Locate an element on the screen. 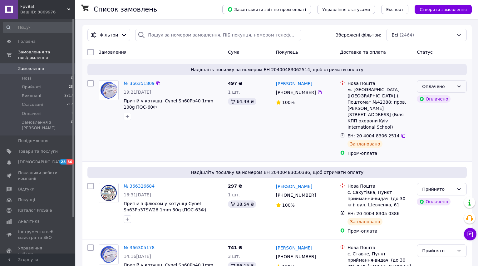 This screenshot has height=266, width=478. a: Припій у котушці Cynel Sn60Pb40 1mm 100g ПОС-60Ф is located at coordinates (168, 104).